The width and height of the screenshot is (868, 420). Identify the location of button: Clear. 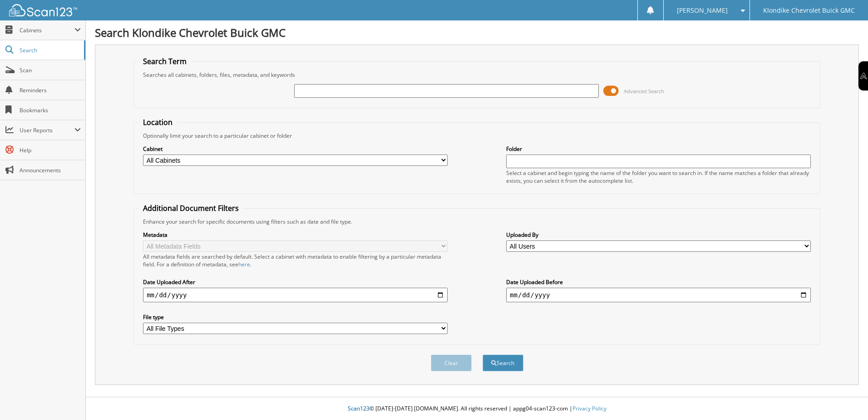
(451, 363).